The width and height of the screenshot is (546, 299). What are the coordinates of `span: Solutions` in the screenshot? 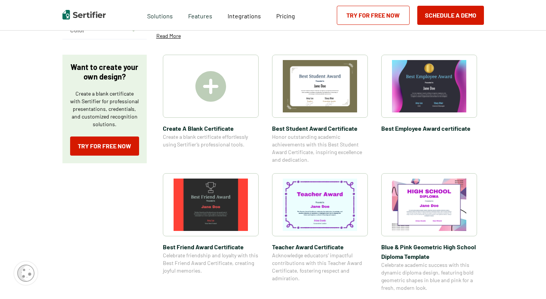 It's located at (160, 15).